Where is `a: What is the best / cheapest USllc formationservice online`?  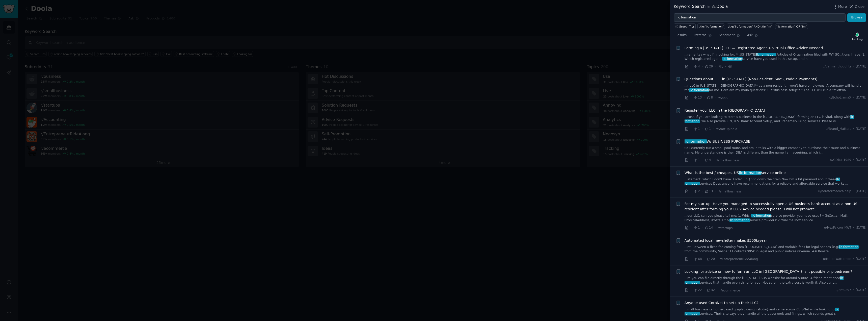
a: What is the best / cheapest USllc formationservice online is located at coordinates (736, 173).